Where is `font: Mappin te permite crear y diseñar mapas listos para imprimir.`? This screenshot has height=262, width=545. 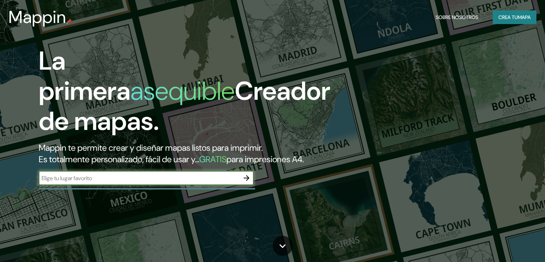
font: Mappin te permite crear y diseñar mapas listos para imprimir. is located at coordinates (150, 147).